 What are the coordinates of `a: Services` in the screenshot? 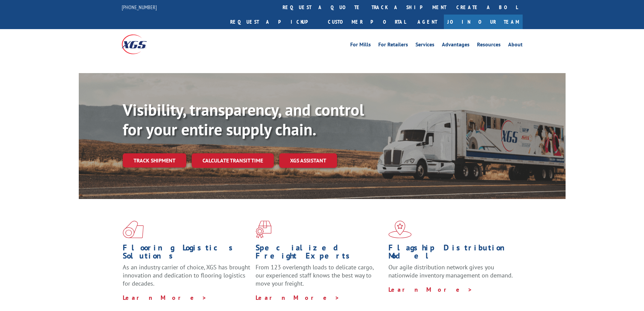 It's located at (425, 46).